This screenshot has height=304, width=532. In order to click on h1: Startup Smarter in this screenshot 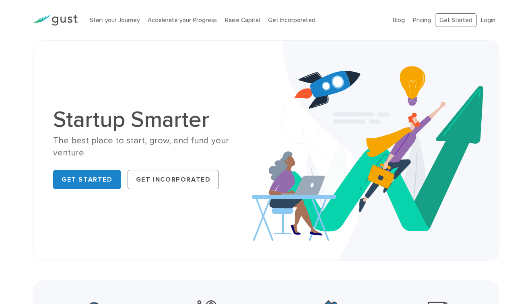, I will do `click(157, 120)`.